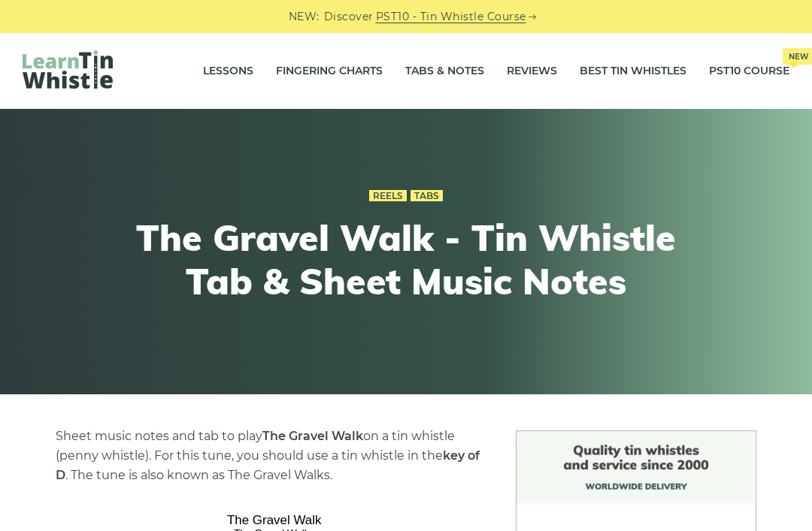  I want to click on p: Sheet music notes and tab to play on a tin whistle (penny whistle). For this tune, you should use..., so click(275, 456).